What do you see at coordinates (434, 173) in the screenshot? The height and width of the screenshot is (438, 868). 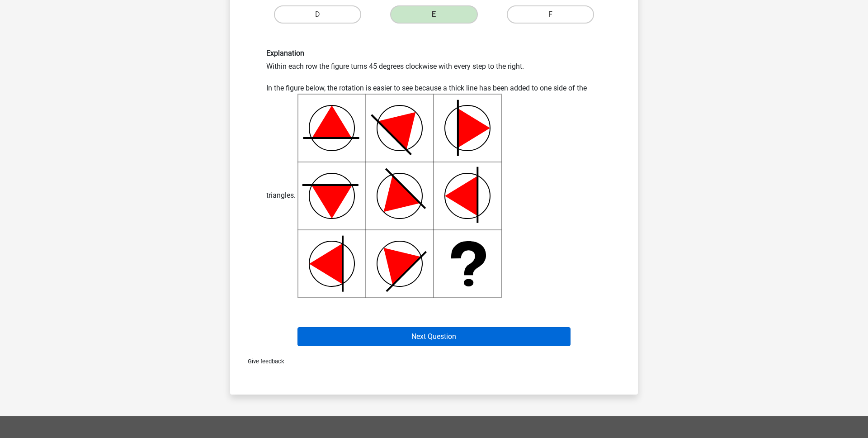 I see `div: Within each row the figure turns 45 degrees clockwise with every step to the right. In the figure...` at bounding box center [434, 173].